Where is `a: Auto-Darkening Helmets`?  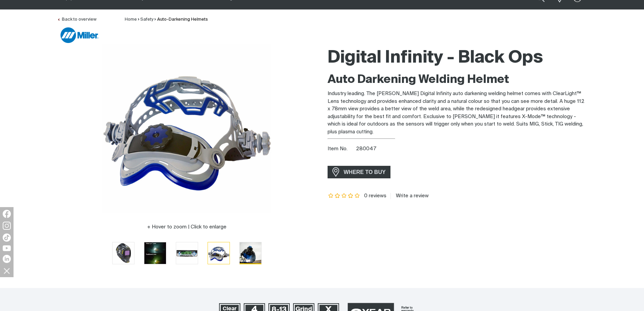
a: Auto-Darkening Helmets is located at coordinates (183, 19).